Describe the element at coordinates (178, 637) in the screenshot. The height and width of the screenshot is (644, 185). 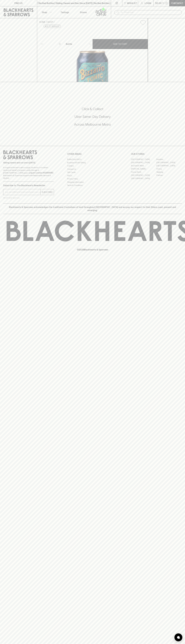
I see `img: bubble-icon` at that location.